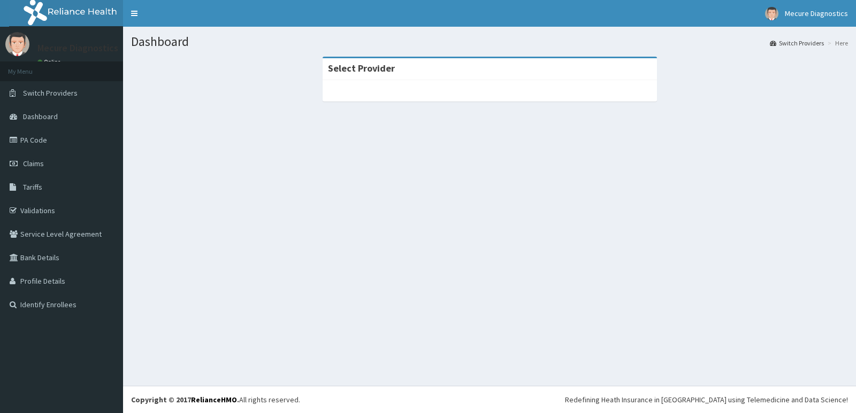 This screenshot has height=413, width=856. What do you see at coordinates (489, 42) in the screenshot?
I see `h1: Dashboard` at bounding box center [489, 42].